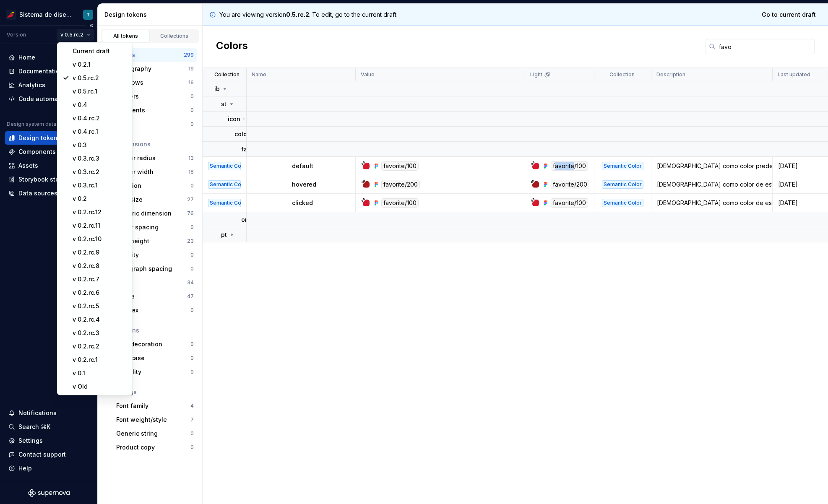  Describe the element at coordinates (100, 226) in the screenshot. I see `div: v 0.2.rc.11` at that location.